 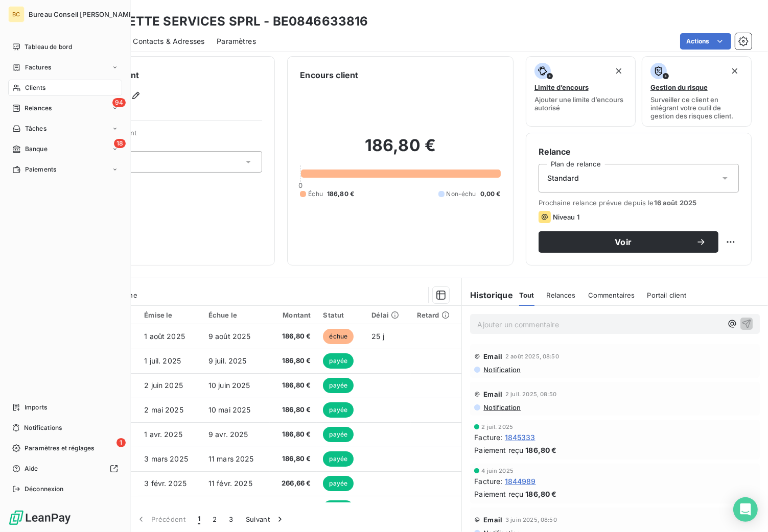 What do you see at coordinates (236, 315) in the screenshot?
I see `div: Échue le` at bounding box center [236, 315].